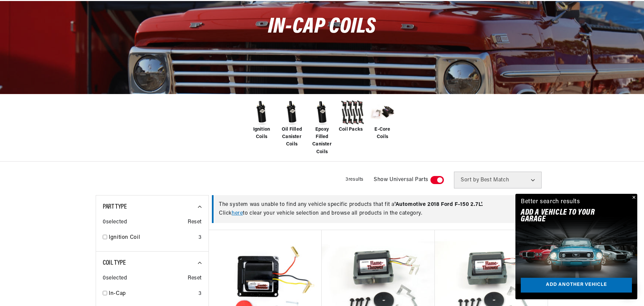  I want to click on a: E-Core Coils E-Core Coils, so click(382, 120).